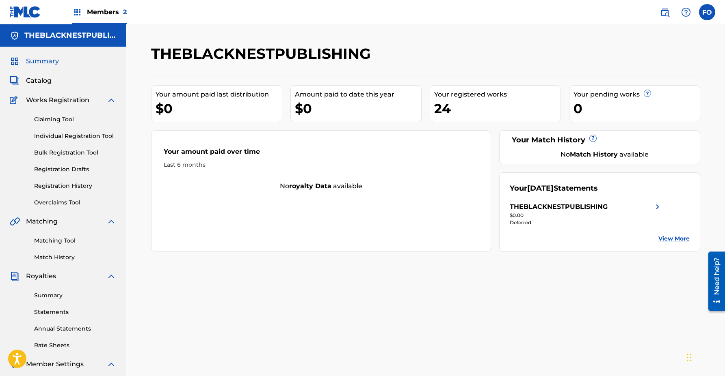 Image resolution: width=725 pixels, height=376 pixels. I want to click on h5: THEBLACKNESTPUBLISHING, so click(70, 35).